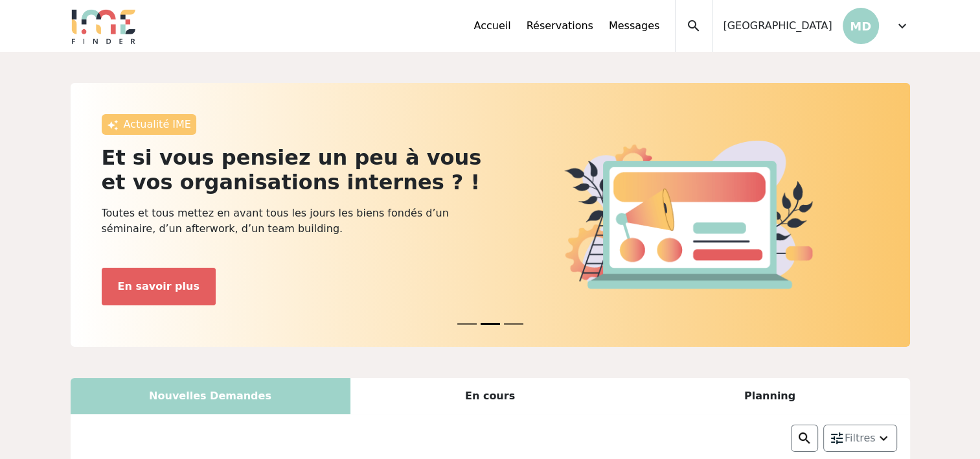 The image size is (980, 459). I want to click on span: search, so click(694, 26).